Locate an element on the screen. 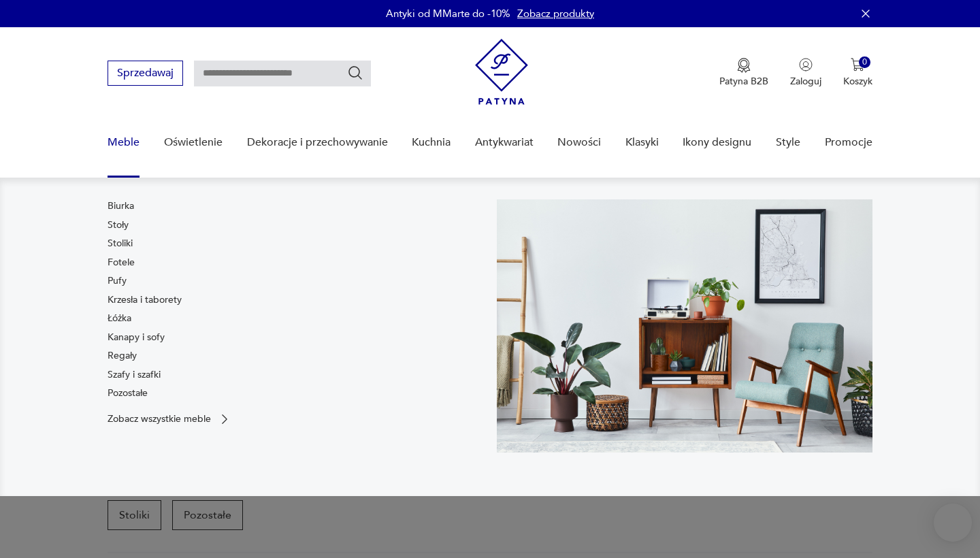 The image size is (980, 558). a: Biurka is located at coordinates (120, 206).